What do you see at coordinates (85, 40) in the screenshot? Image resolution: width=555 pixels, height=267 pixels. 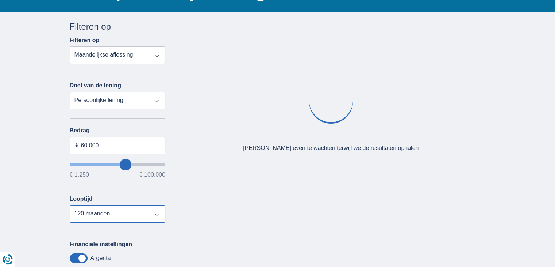 I see `label: Filteren op` at bounding box center [85, 40].